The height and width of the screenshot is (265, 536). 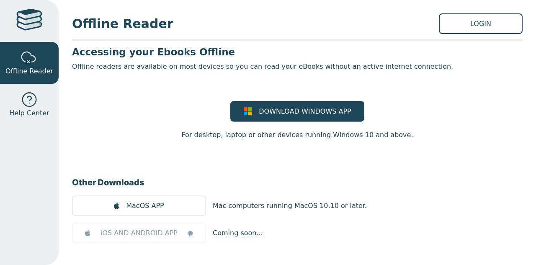 I want to click on h3: Accessing your Ebooks Offline, so click(x=297, y=52).